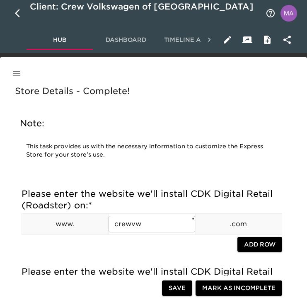  What do you see at coordinates (228, 40) in the screenshot?
I see `button: Edit Hub` at bounding box center [228, 40].